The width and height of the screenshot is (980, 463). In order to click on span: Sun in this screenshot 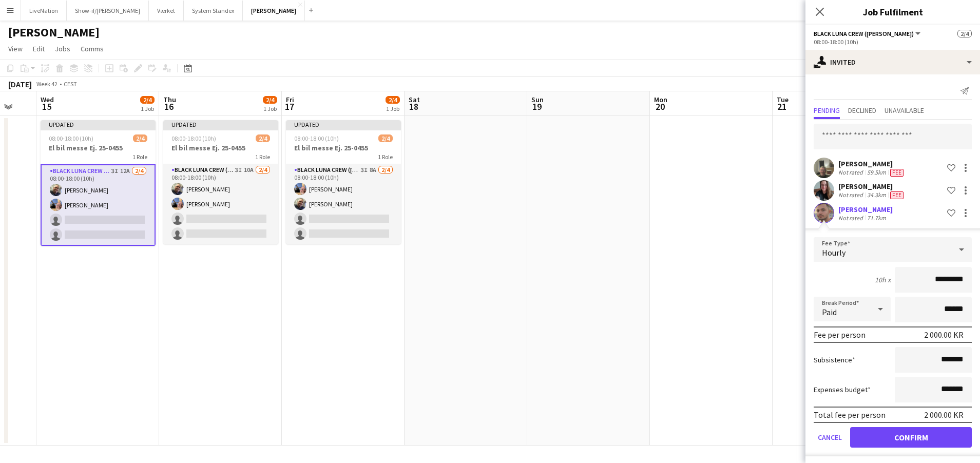, I will do `click(538, 100)`.